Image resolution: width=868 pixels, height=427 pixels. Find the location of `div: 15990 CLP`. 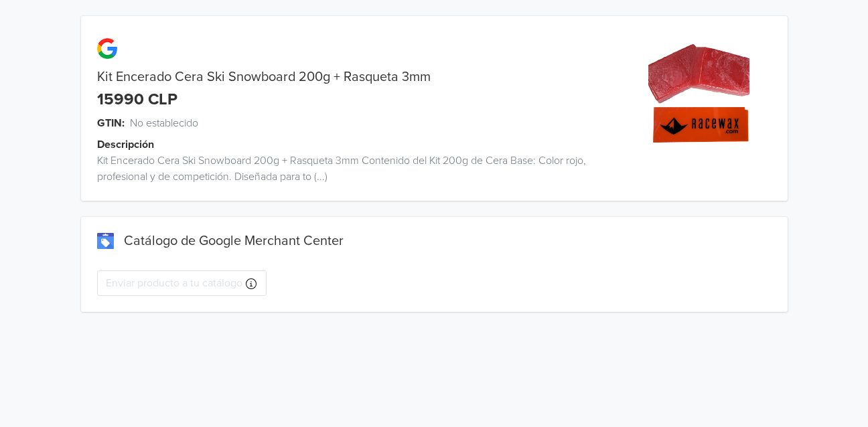

div: 15990 CLP is located at coordinates (137, 100).